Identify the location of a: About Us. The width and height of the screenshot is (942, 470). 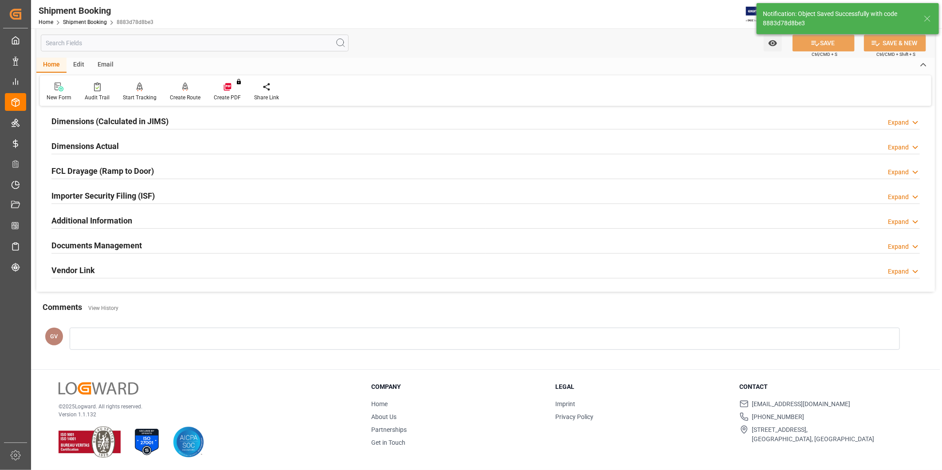
(384, 417).